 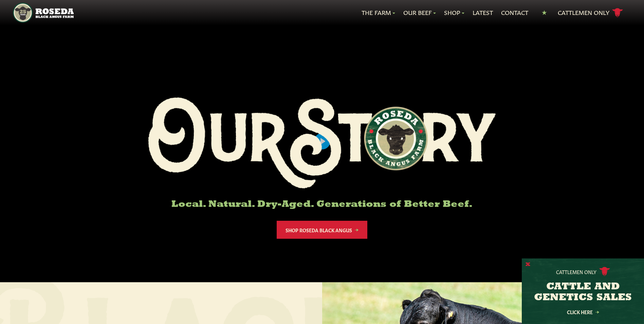 I want to click on a: Click Here, so click(x=583, y=312).